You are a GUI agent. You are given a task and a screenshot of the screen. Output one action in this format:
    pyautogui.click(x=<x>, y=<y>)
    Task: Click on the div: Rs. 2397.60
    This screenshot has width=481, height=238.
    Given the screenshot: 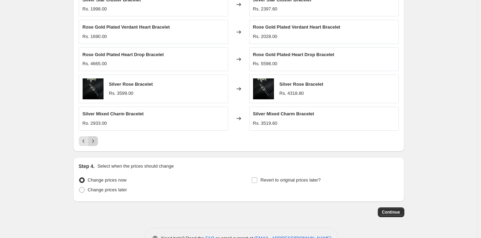 What is the action you would take?
    pyautogui.click(x=265, y=9)
    